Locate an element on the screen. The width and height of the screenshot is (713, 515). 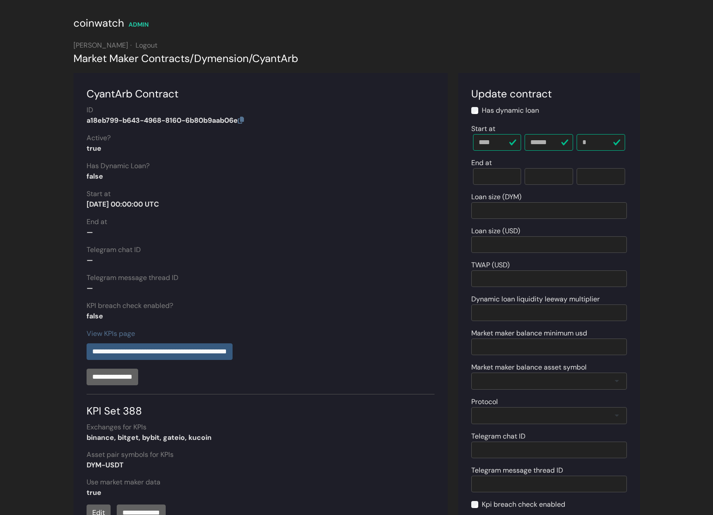
div: ADMIN is located at coordinates (139, 24).